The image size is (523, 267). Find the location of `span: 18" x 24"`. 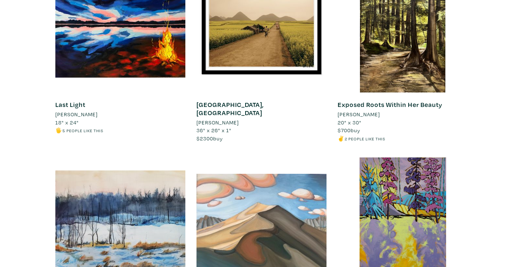

span: 18" x 24" is located at coordinates (67, 122).